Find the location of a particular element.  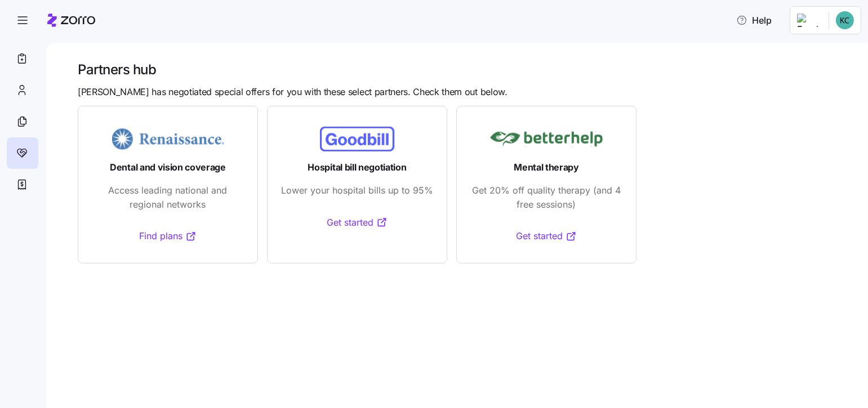

span: Mental therapy is located at coordinates (546, 167).